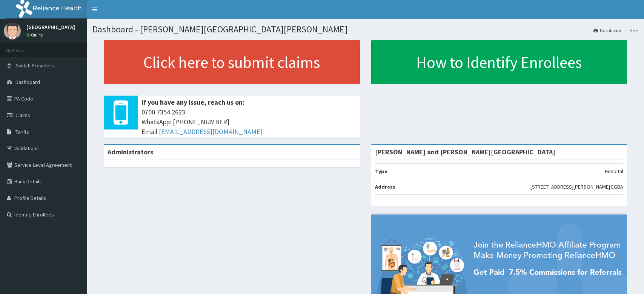 The height and width of the screenshot is (294, 644). What do you see at coordinates (28, 82) in the screenshot?
I see `span: Dashboard` at bounding box center [28, 82].